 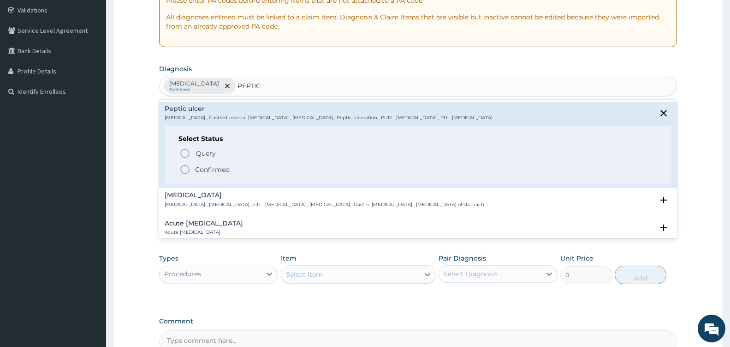 I want to click on p: Confirmed, so click(x=212, y=169).